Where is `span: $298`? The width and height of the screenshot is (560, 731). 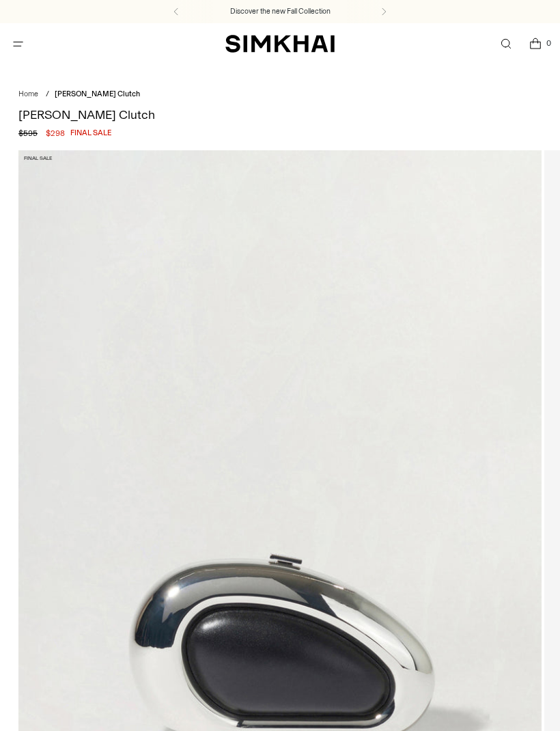
span: $298 is located at coordinates (55, 133).